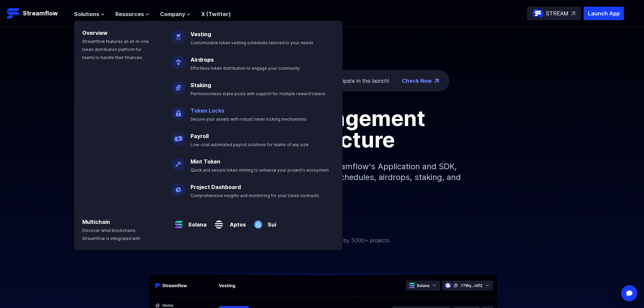  What do you see at coordinates (178, 110) in the screenshot?
I see `img: Token Locks` at bounding box center [178, 110].